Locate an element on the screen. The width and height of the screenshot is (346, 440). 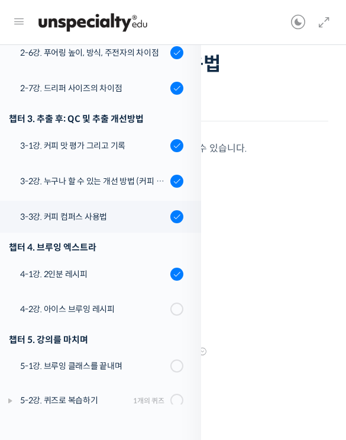
a: 설정 is located at coordinates (190, 356).